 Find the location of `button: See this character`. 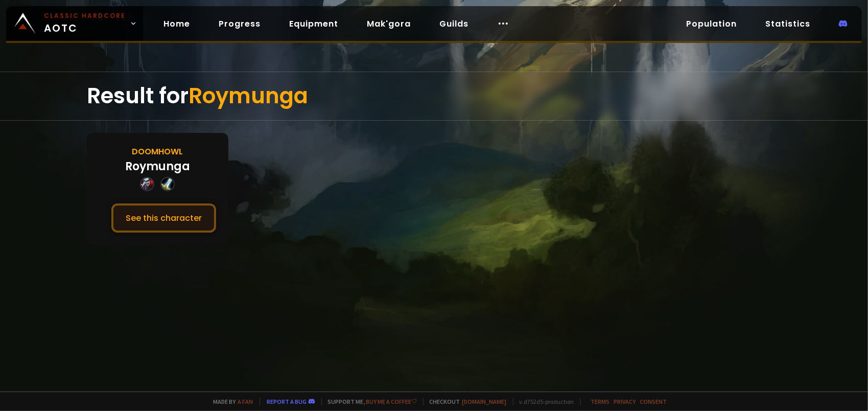

button: See this character is located at coordinates (163, 218).